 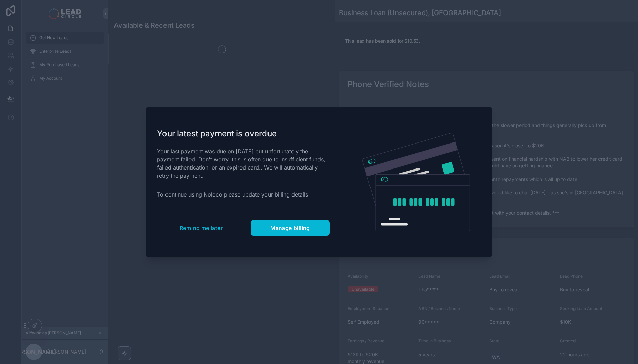 I want to click on a: Manage billing, so click(x=290, y=228).